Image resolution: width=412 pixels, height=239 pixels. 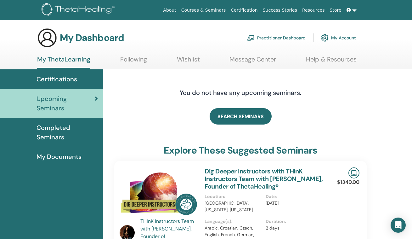 I want to click on h3: My Dashboard, so click(x=92, y=38).